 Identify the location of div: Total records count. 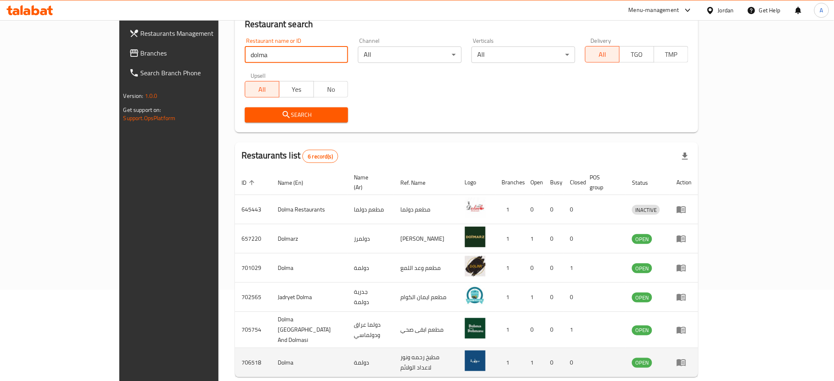
(320, 156).